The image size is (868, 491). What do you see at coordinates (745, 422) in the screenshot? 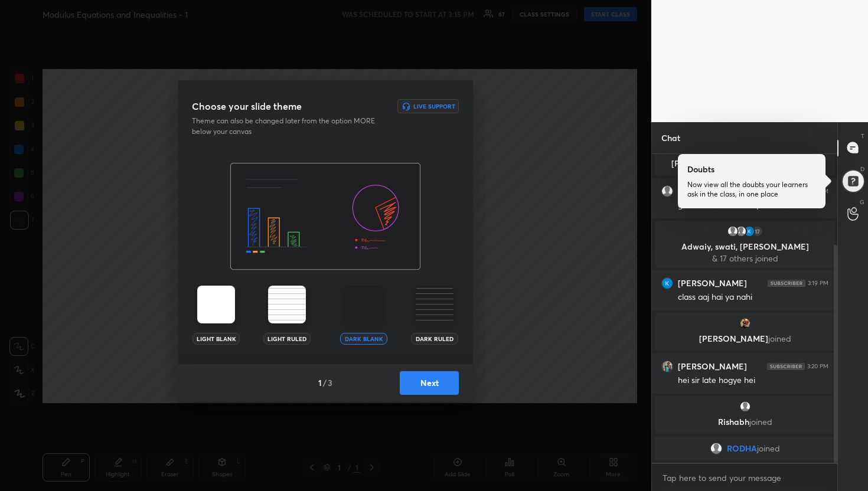
I see `p: Rishabh` at bounding box center [745, 422].